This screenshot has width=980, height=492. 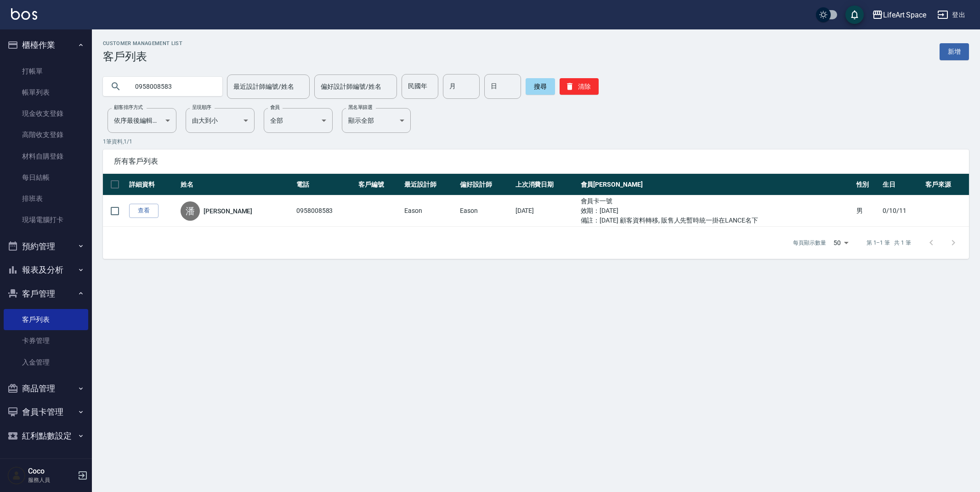 I want to click on a: 入金管理, so click(x=46, y=363).